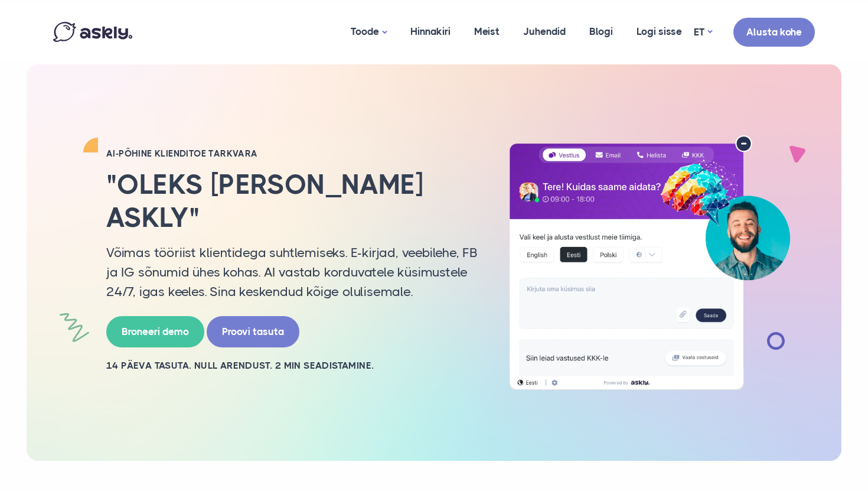  What do you see at coordinates (93, 32) in the screenshot?
I see `img: Askly` at bounding box center [93, 32].